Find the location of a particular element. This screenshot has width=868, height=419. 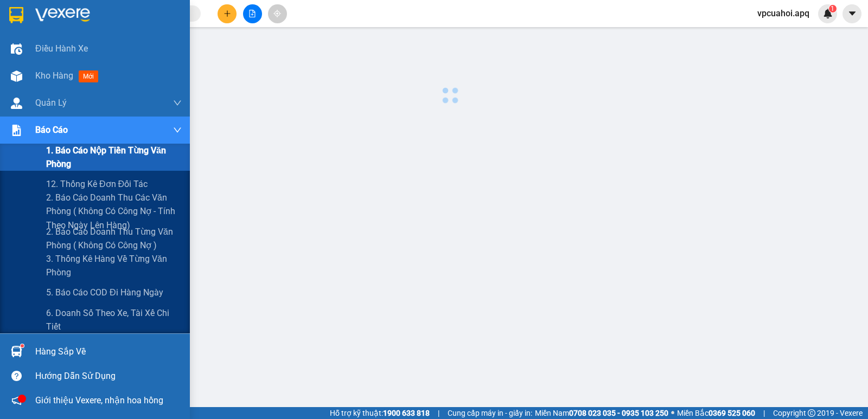

span: vpcuahoi.apq is located at coordinates (783, 13).